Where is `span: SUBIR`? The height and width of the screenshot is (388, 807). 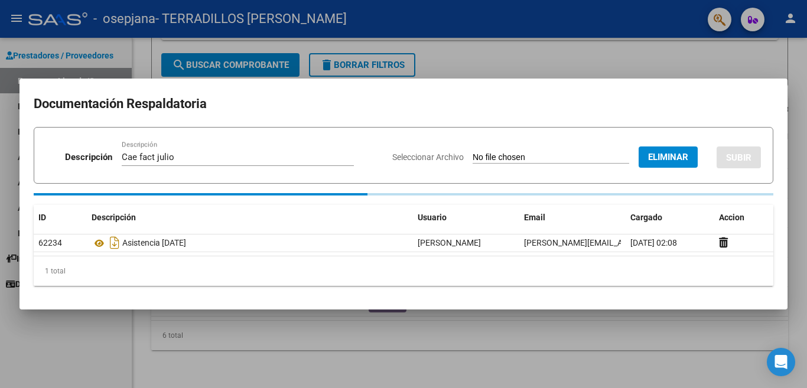 span: SUBIR is located at coordinates (738, 158).